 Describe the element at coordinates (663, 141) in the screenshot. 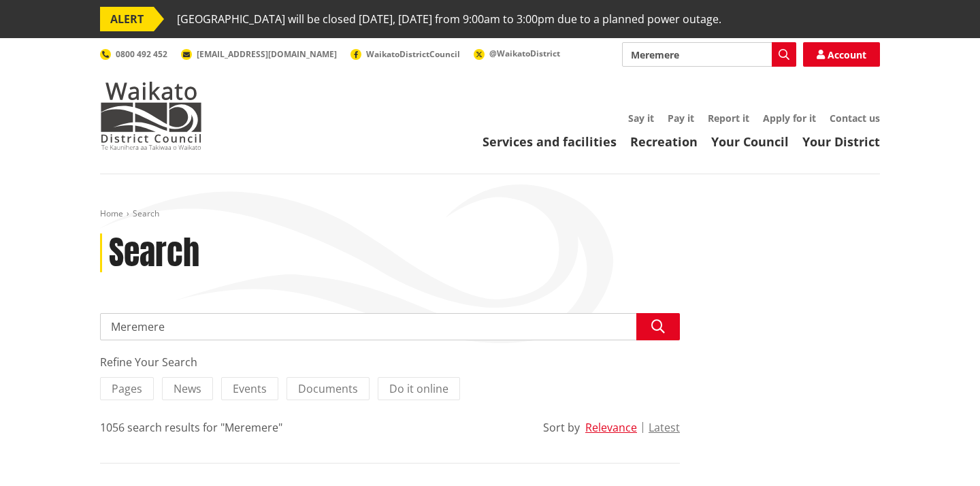

I see `a: Recreation` at that location.